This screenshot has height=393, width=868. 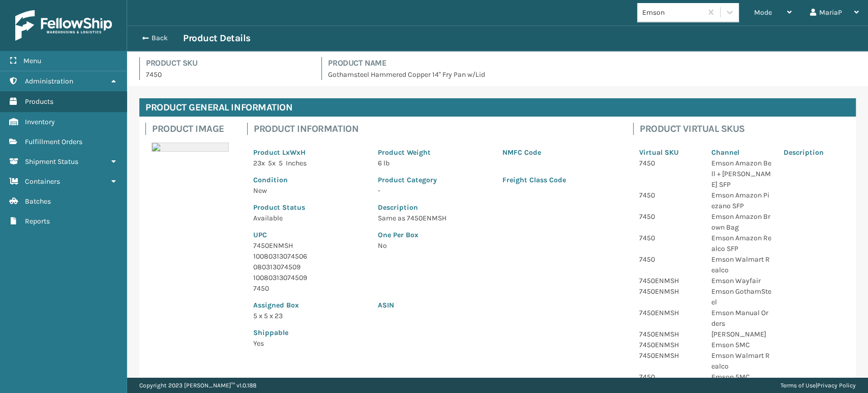 I want to click on p: Emson Manual Orders, so click(x=741, y=318).